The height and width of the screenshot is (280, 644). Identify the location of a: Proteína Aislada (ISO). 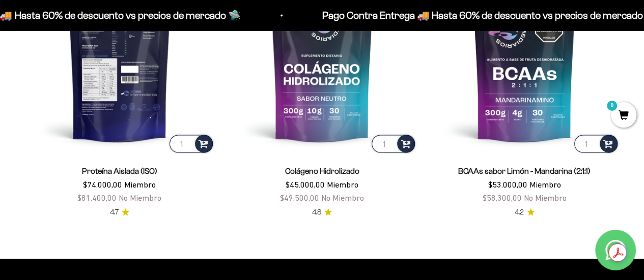
(119, 171).